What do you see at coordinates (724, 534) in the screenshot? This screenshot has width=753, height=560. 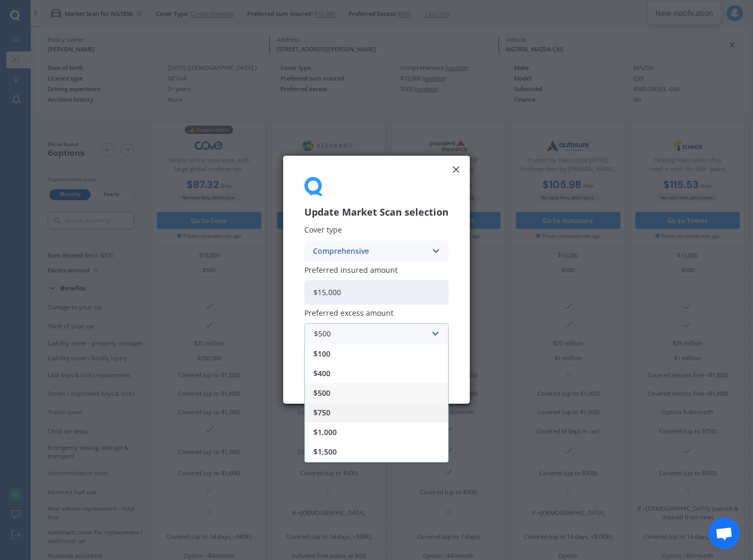 I see `div: Open chat` at bounding box center [724, 534].